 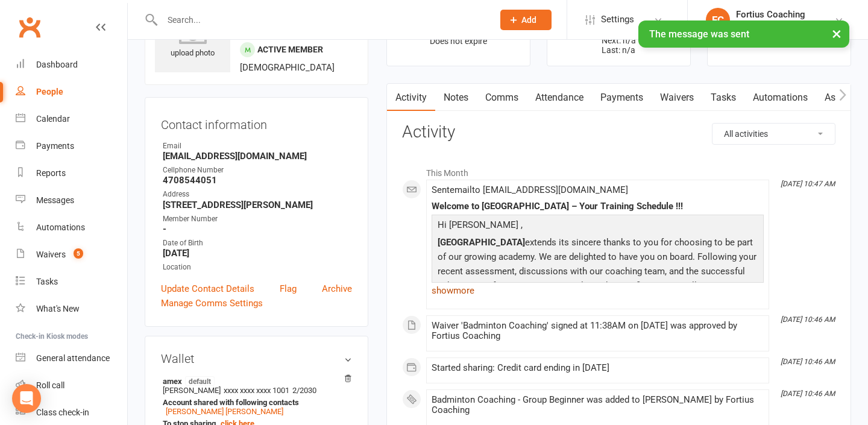 What do you see at coordinates (200, 381) in the screenshot?
I see `span: default` at bounding box center [200, 381].